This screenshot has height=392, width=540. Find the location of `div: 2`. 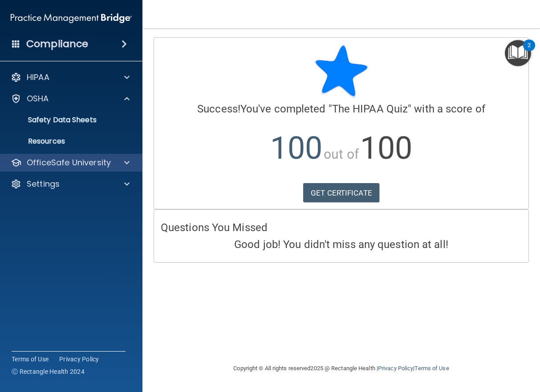

div: 2 is located at coordinates (529, 51).